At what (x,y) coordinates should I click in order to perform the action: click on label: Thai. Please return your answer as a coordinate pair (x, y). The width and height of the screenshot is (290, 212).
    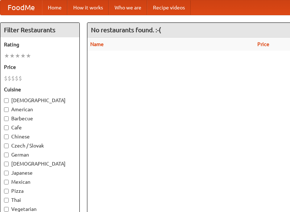
    Looking at the image, I should click on (40, 200).